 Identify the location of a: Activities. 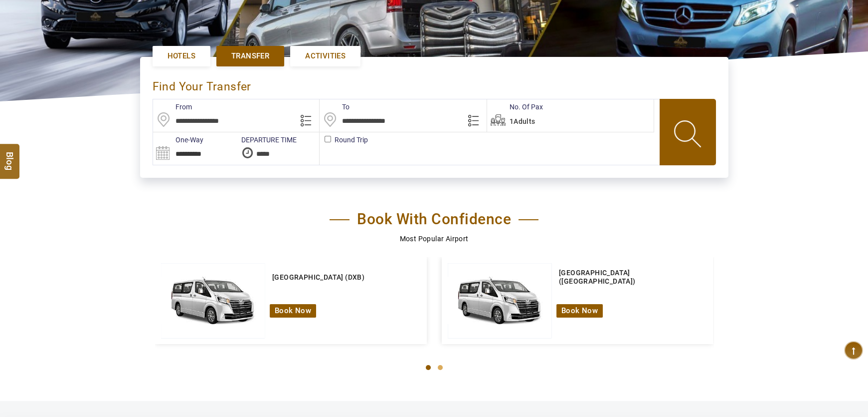
(325, 56).